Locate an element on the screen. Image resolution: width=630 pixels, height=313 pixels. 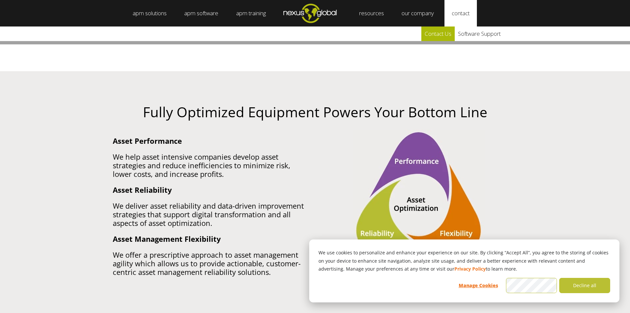
img: asset-optimization is located at coordinates (419, 193).